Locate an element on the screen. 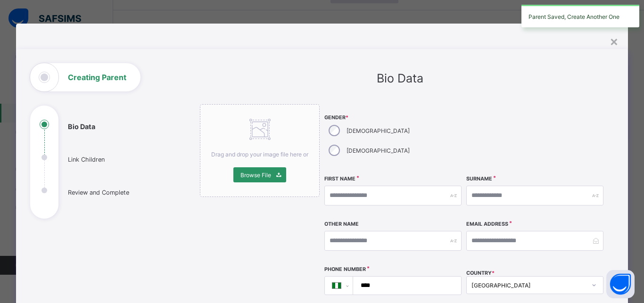 The height and width of the screenshot is (303, 644). span: Bio Data is located at coordinates (400, 78).